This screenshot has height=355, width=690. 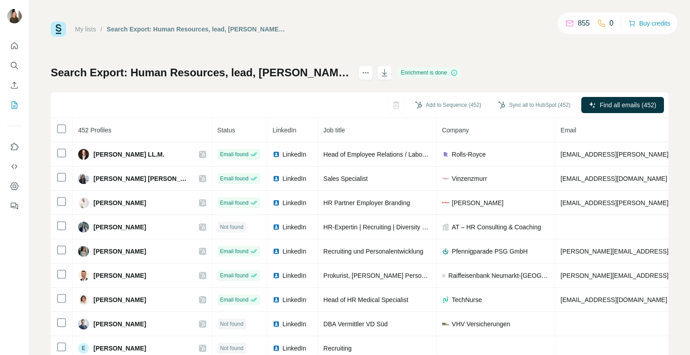 What do you see at coordinates (226, 130) in the screenshot?
I see `span: Status` at bounding box center [226, 130].